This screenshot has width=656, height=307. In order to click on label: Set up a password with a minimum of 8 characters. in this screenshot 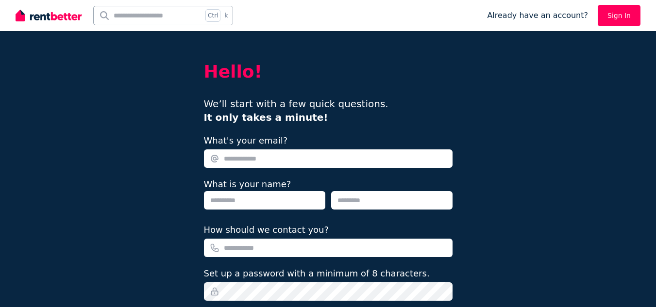, I will do `click(317, 274)`.